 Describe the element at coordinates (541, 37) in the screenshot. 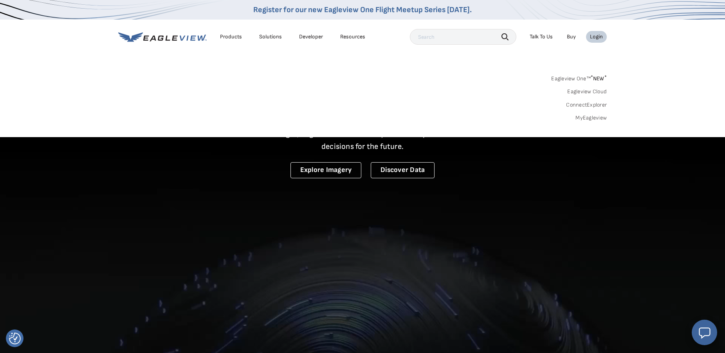

I see `div: Talk To Us` at that location.